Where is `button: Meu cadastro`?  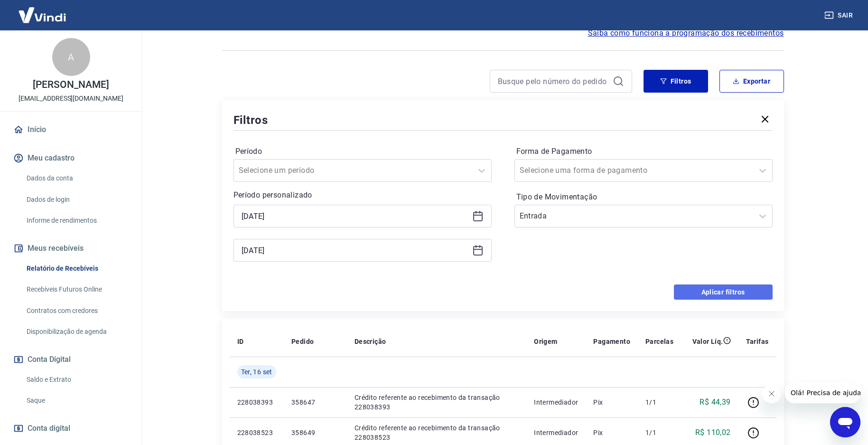 button: Meu cadastro is located at coordinates (71, 158).